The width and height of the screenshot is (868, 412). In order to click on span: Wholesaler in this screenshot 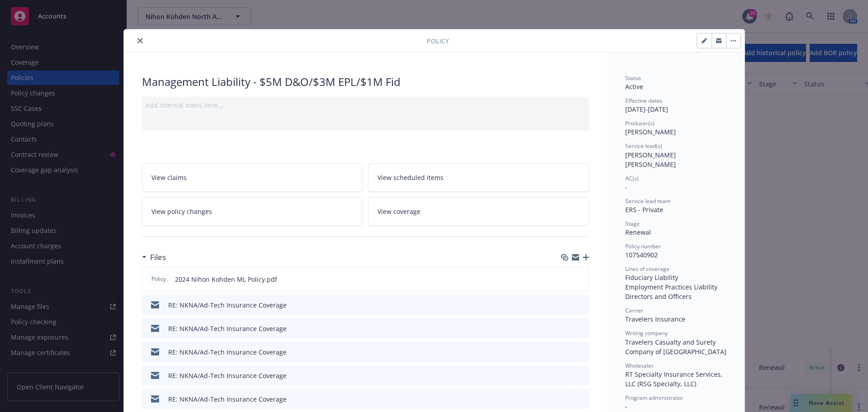, I will do `click(640, 365)`.